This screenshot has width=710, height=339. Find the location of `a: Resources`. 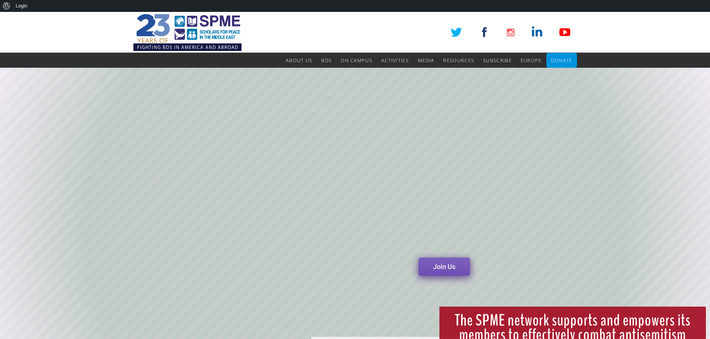

a: Resources is located at coordinates (458, 60).